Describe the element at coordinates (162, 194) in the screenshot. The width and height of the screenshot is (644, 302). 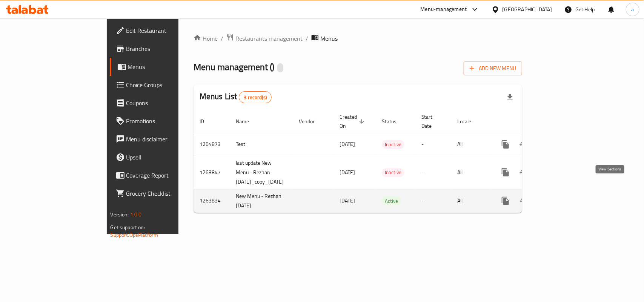
I see `a: Grocery Checklist` at that location.